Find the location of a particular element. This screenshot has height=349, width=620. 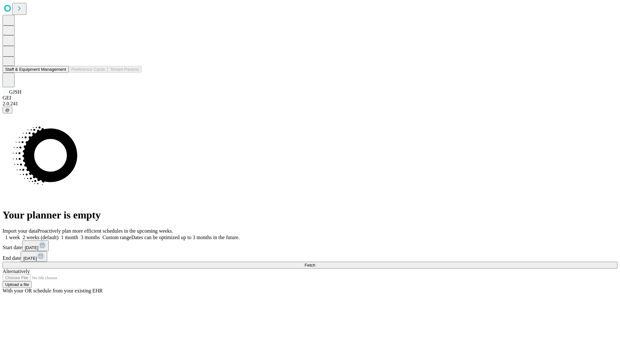

button: Staff & Equipment Management is located at coordinates (36, 69).